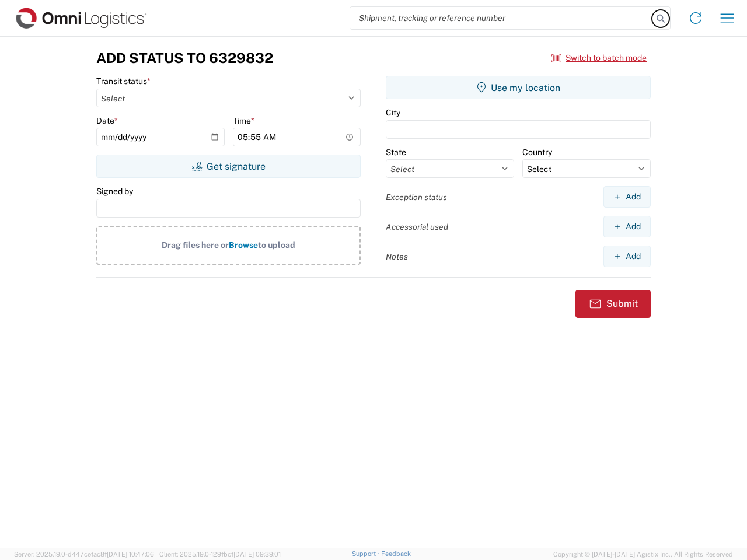 This screenshot has width=747, height=560. I want to click on input: Shipment, tracking or reference number, so click(501, 18).